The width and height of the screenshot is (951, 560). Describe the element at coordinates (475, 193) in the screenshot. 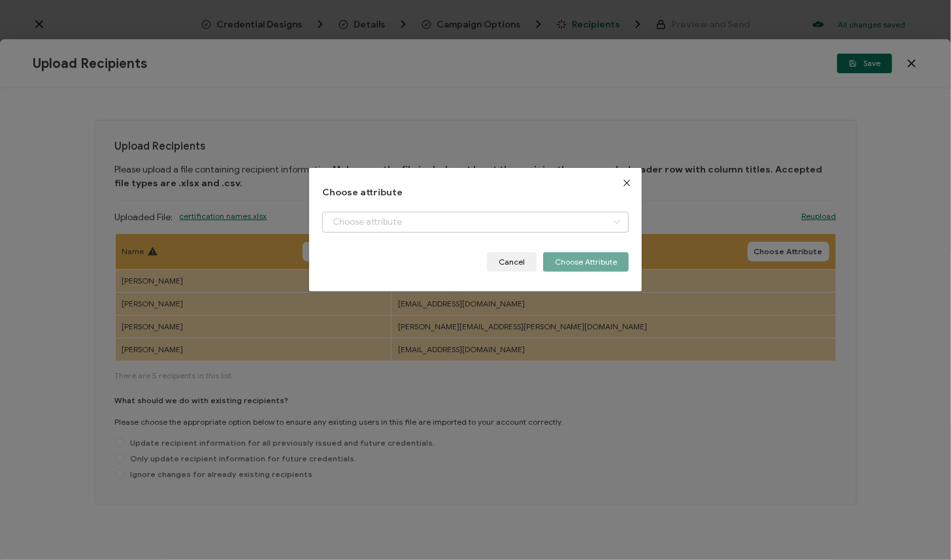

I see `h1: Choose attribute` at that location.